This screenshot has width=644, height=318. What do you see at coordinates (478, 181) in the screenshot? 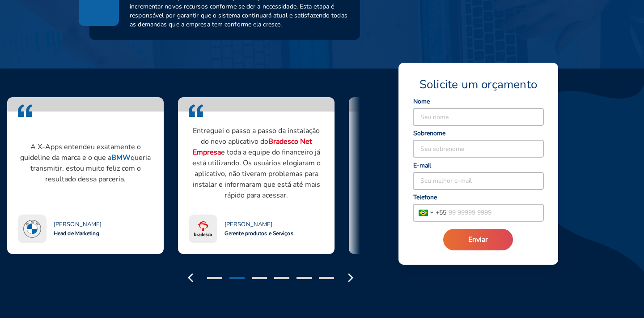
I see `input: Seu melhor e-mail` at bounding box center [478, 181].